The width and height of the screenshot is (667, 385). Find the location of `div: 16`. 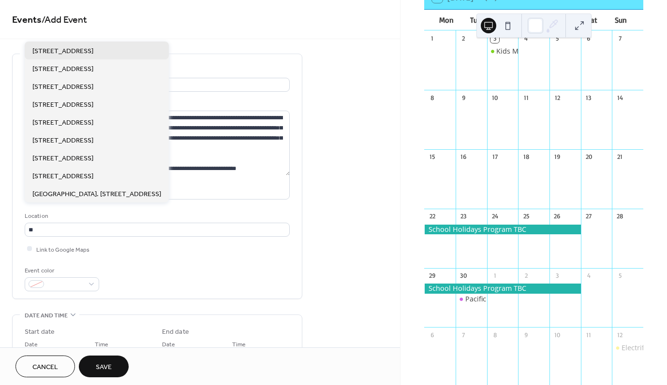

div: 16 is located at coordinates (463, 157).